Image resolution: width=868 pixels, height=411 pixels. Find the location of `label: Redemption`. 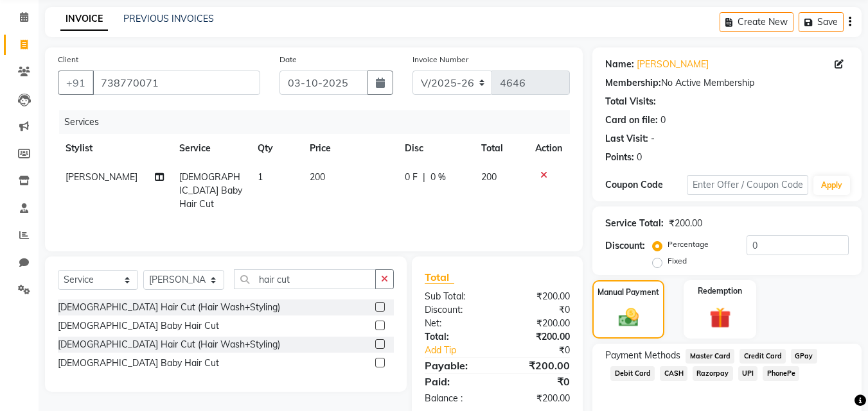

label: Redemption is located at coordinates (719, 291).